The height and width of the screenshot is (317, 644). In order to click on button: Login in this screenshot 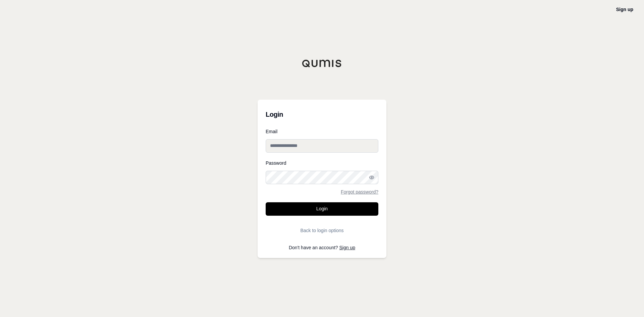, I will do `click(322, 209)`.